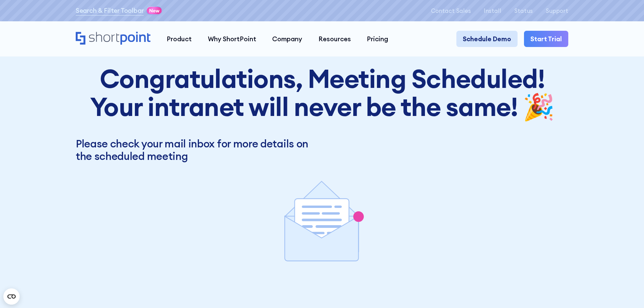  What do you see at coordinates (179, 39) in the screenshot?
I see `a: Product` at bounding box center [179, 39].